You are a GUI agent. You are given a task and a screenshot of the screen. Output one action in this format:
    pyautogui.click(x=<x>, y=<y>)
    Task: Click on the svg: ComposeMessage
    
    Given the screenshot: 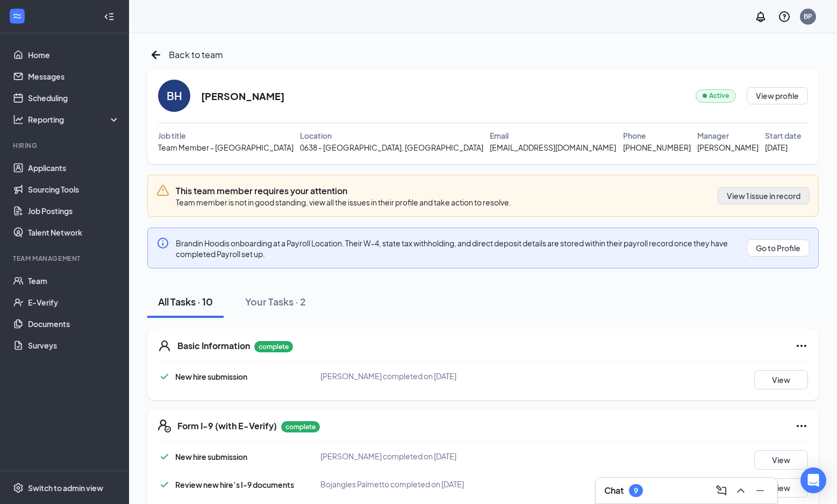 What is the action you would take?
    pyautogui.click(x=721, y=490)
    